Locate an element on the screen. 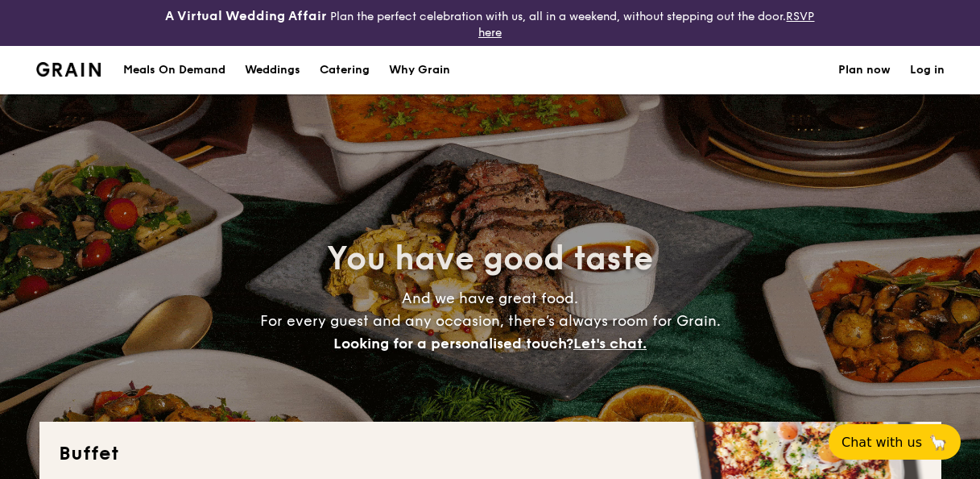 This screenshot has width=980, height=479. h4: A Virtual Wedding Affair is located at coordinates (245, 16).